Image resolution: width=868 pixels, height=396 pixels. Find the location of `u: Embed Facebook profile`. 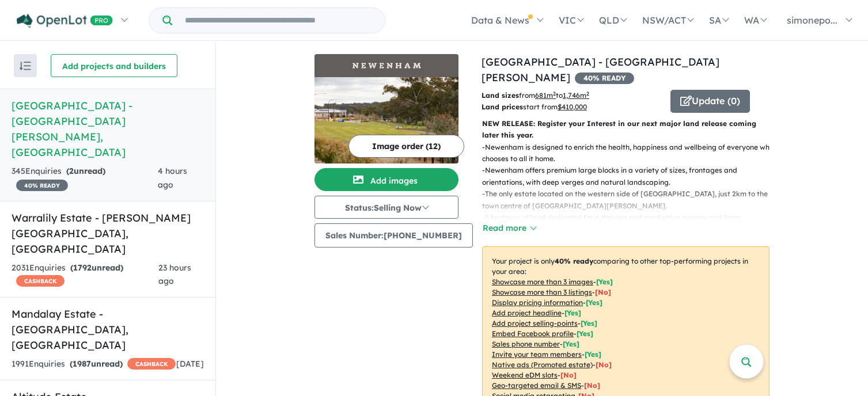

u: Embed Facebook profile is located at coordinates (533, 333).